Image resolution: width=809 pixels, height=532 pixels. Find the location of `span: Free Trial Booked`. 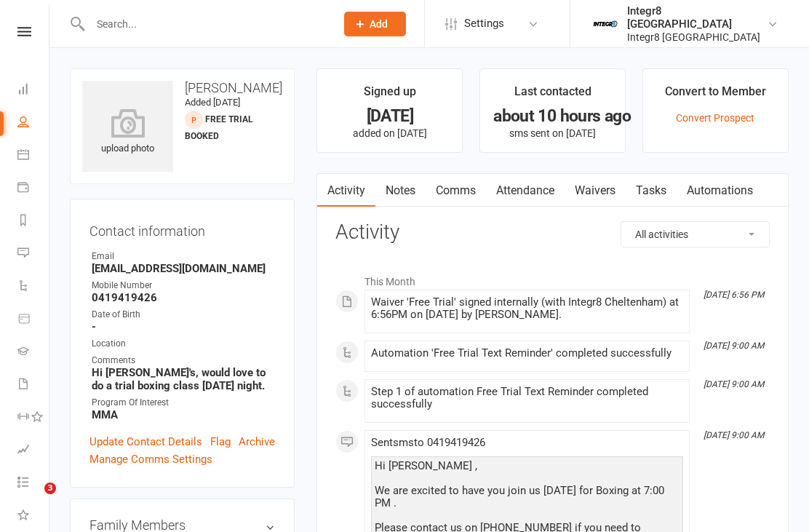

span: Free Trial Booked is located at coordinates (219, 127).